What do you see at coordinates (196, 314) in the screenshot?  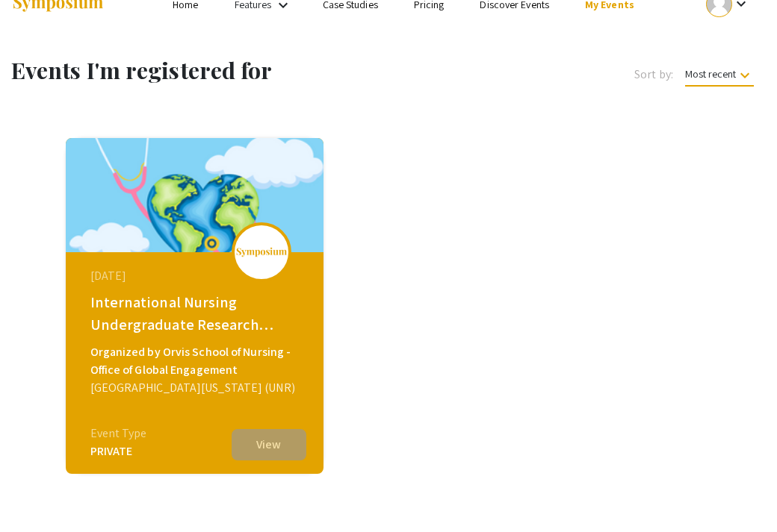 I see `div: International Nursing Undergraduate Research Symposium (INURS)` at bounding box center [196, 314].